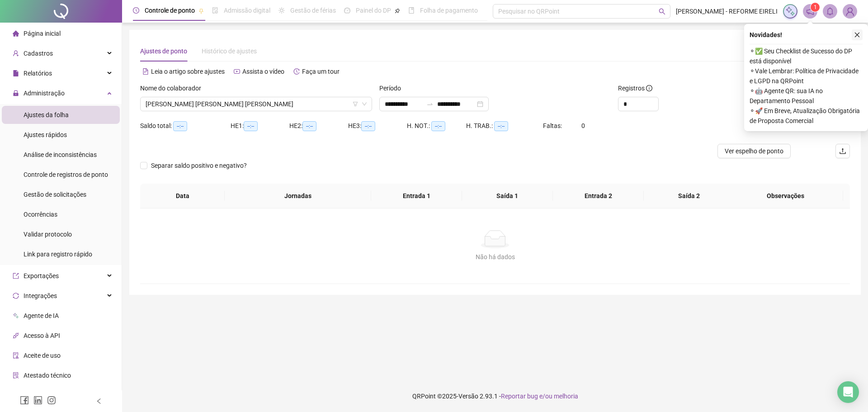 This screenshot has height=412, width=868. I want to click on span: solution, so click(16, 375).